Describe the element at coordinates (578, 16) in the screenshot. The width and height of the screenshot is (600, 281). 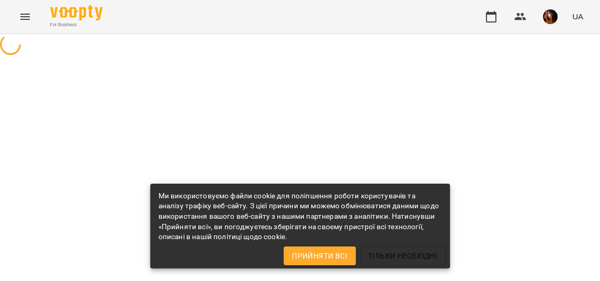
I see `button: UA` at that location.